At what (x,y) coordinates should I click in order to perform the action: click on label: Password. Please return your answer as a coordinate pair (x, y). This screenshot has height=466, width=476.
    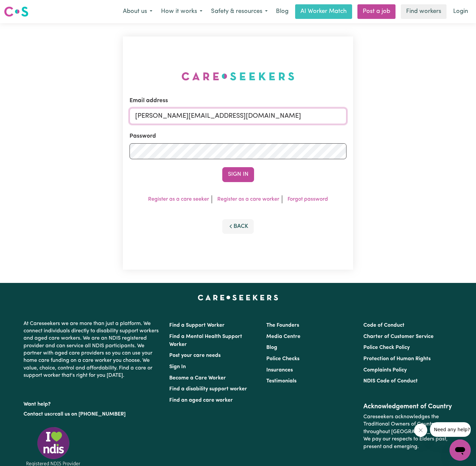
    Looking at the image, I should click on (143, 136).